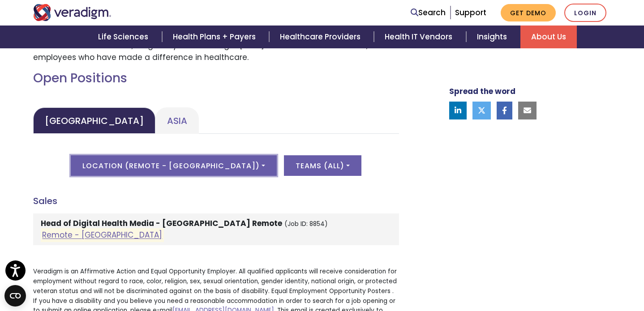 This screenshot has width=644, height=311. Describe the element at coordinates (16, 296) in the screenshot. I see `button: Open CMP widget` at that location.